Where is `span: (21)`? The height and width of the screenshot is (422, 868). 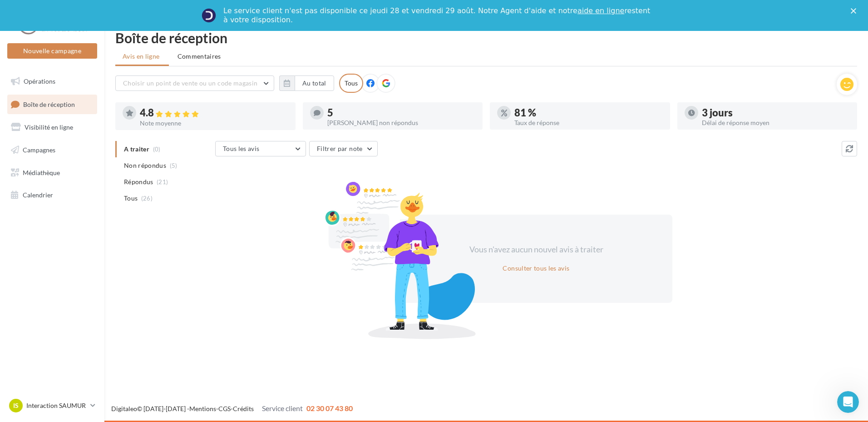
span: (21) is located at coordinates (162, 182).